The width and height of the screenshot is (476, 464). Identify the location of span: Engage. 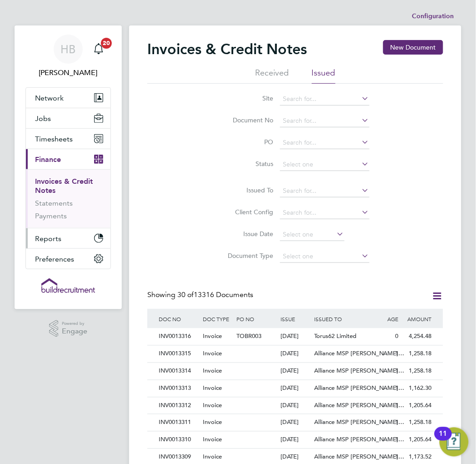
(74, 332).